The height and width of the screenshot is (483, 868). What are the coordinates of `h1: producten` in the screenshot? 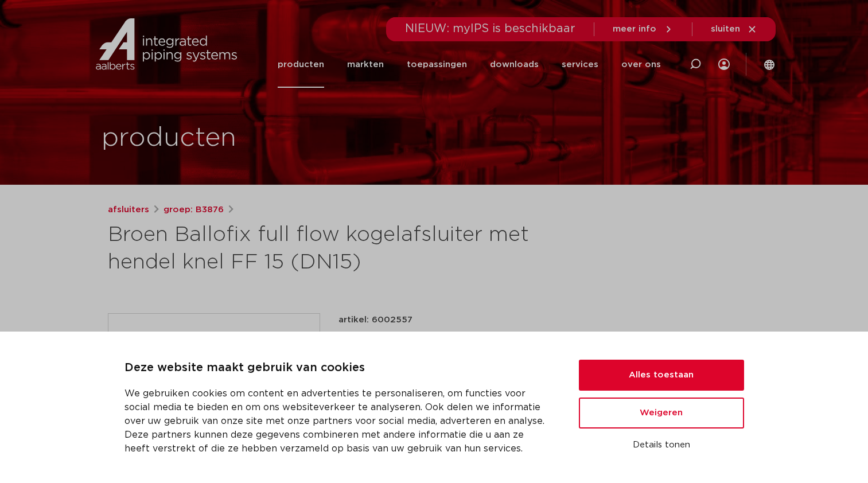 It's located at (169, 139).